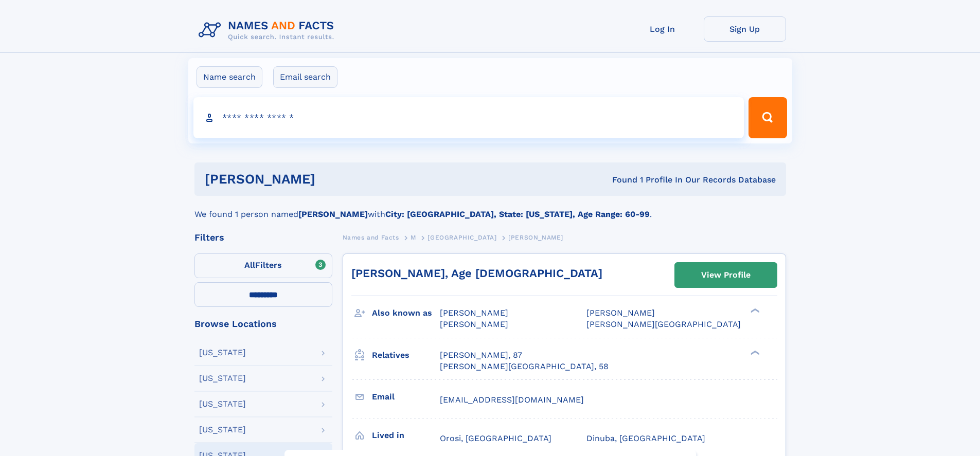  What do you see at coordinates (229, 78) in the screenshot?
I see `label: Name search` at bounding box center [229, 78].